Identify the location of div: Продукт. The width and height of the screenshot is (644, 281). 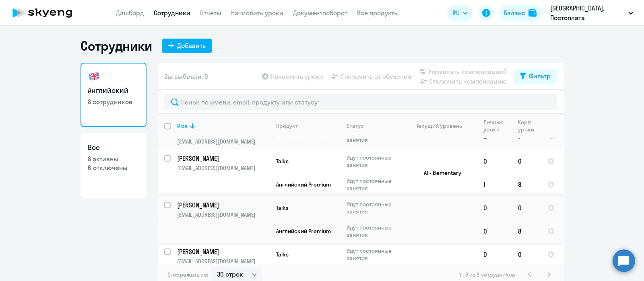
(287, 126).